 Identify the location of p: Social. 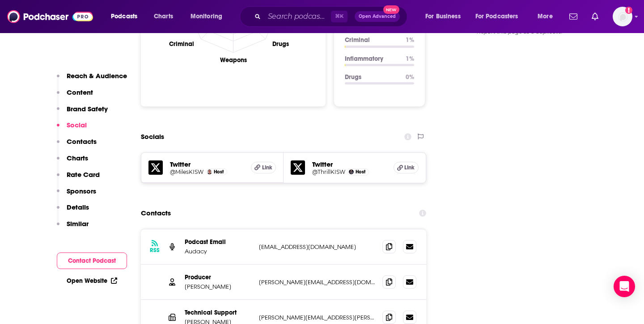
(76, 125).